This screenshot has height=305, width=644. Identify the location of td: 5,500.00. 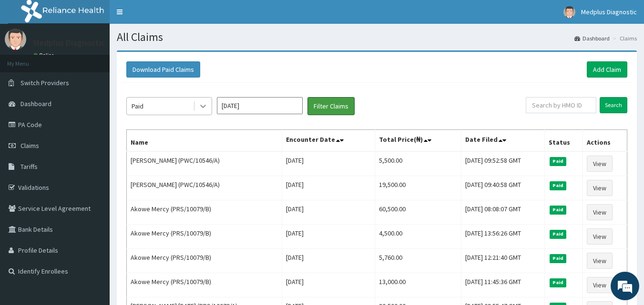
(418, 163).